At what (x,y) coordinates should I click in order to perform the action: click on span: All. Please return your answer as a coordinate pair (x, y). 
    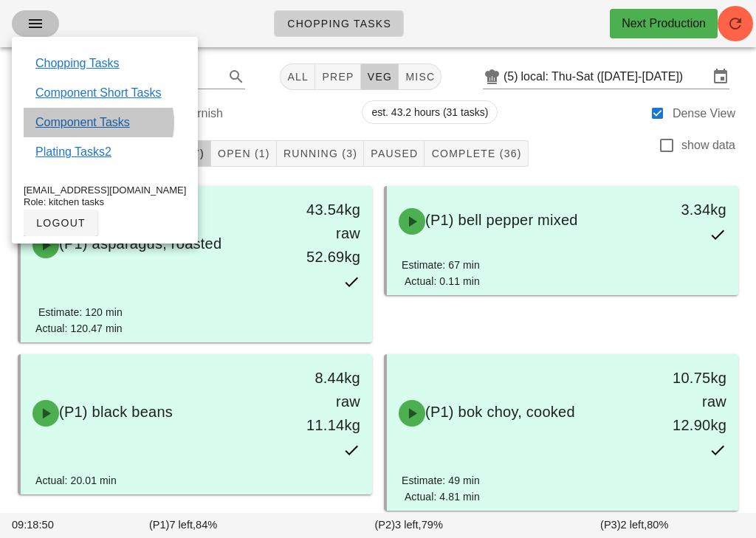
    Looking at the image, I should click on (297, 76).